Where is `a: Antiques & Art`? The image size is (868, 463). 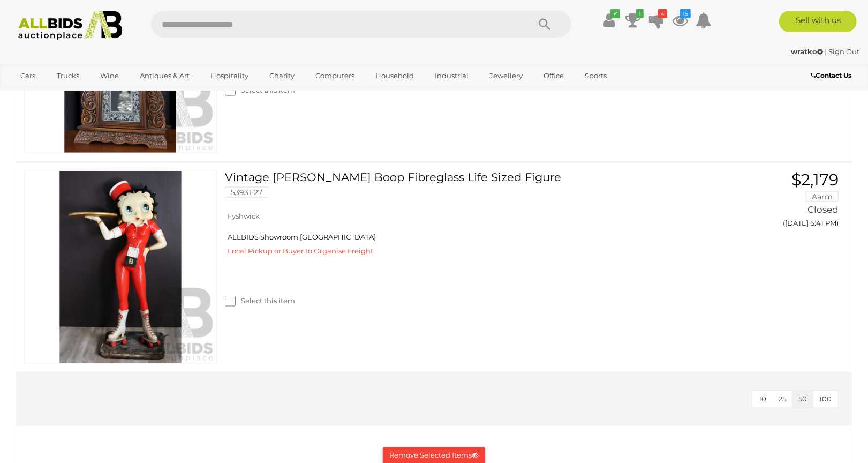
a: Antiques & Art is located at coordinates (164, 76).